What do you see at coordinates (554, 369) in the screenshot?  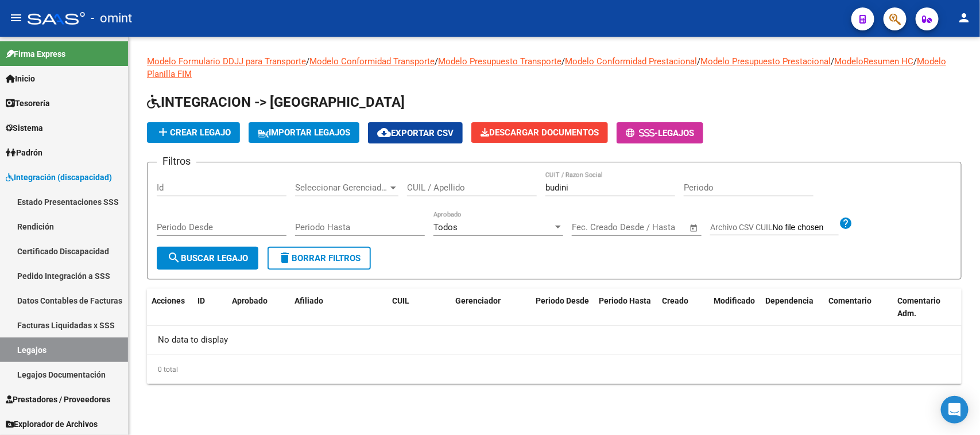 I see `div: 0 total` at bounding box center [554, 369].